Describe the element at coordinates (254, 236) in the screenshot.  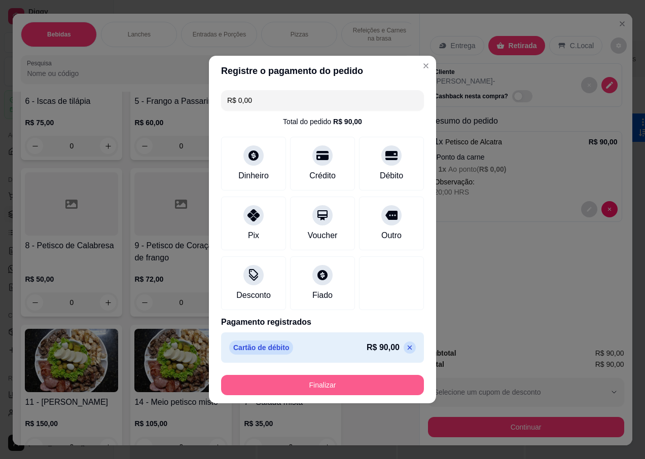
I see `div: Pix` at that location.